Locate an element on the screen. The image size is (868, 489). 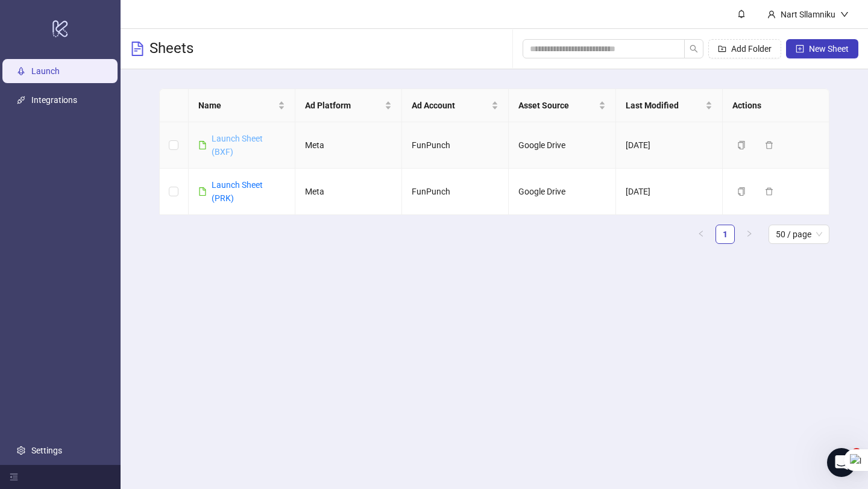
span: Add Folder is located at coordinates (751, 49).